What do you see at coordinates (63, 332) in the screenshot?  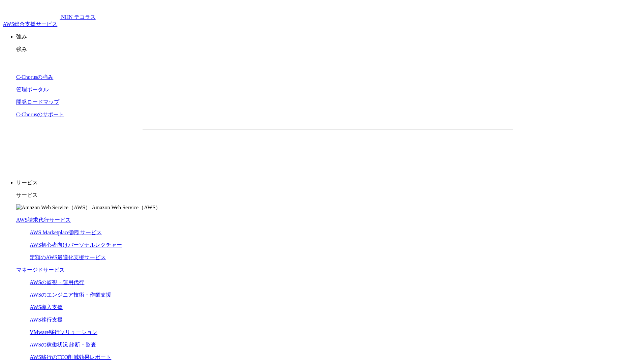 I see `a: VMware移行ソリューション` at bounding box center [63, 332].